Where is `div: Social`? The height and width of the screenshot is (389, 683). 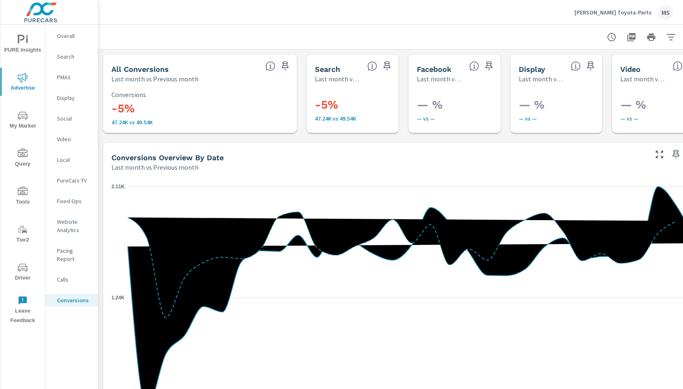 div: Social is located at coordinates (71, 118).